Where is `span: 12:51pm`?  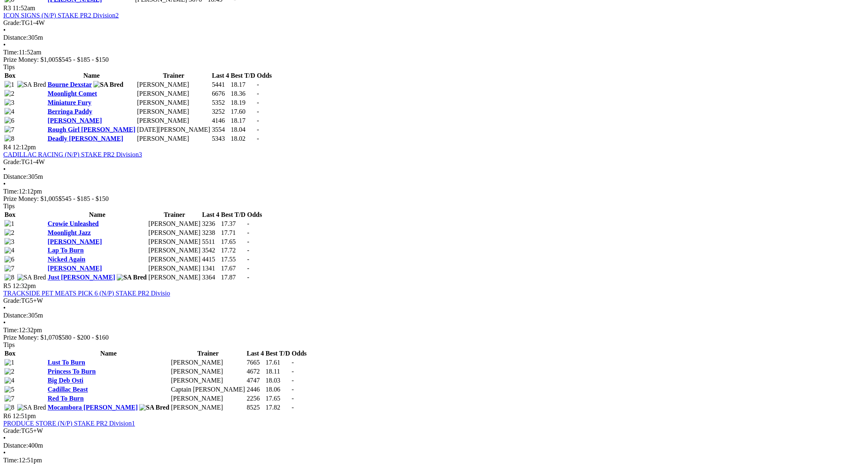 span: 12:51pm is located at coordinates (24, 416).